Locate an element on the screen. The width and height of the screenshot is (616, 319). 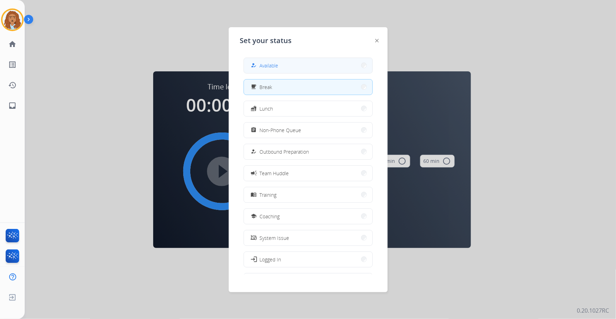
mat-icon: free_breakfast is located at coordinates (253, 87).